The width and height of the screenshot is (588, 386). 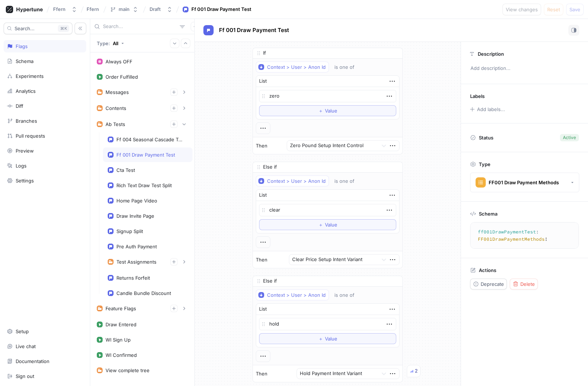 I want to click on span: Delete, so click(x=528, y=284).